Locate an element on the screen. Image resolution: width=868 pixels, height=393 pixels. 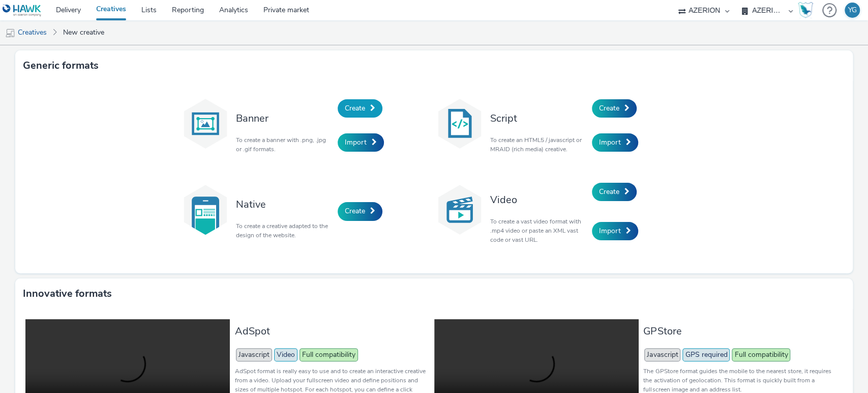
h3: Native is located at coordinates (285, 204).